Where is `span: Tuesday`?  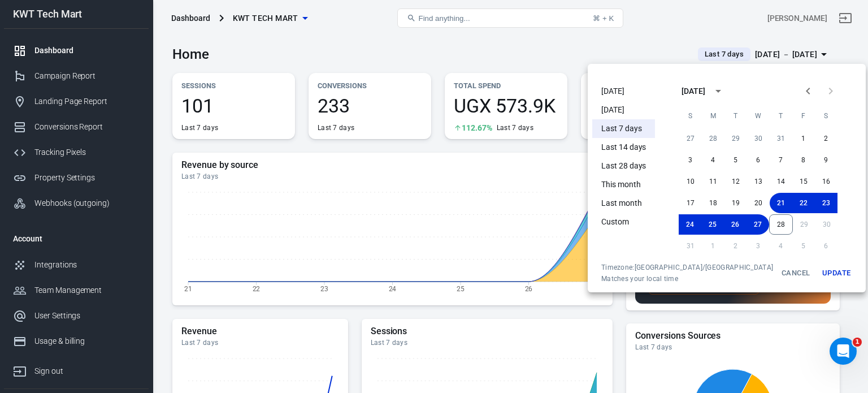
span: Tuesday is located at coordinates (736, 116).